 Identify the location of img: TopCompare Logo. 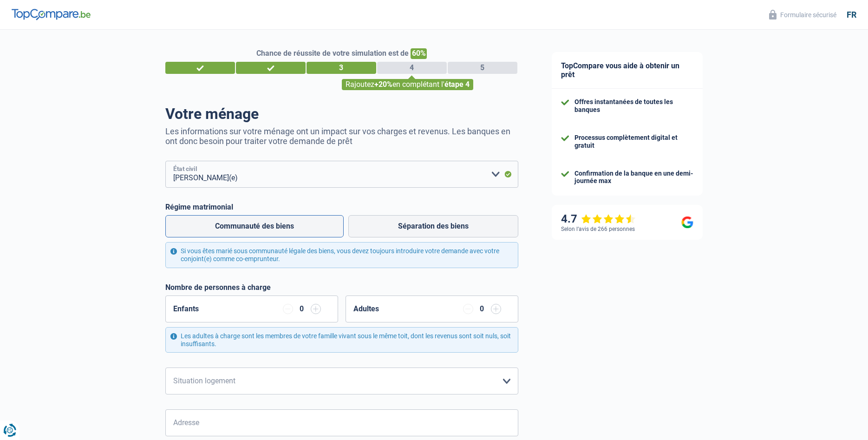
(51, 14).